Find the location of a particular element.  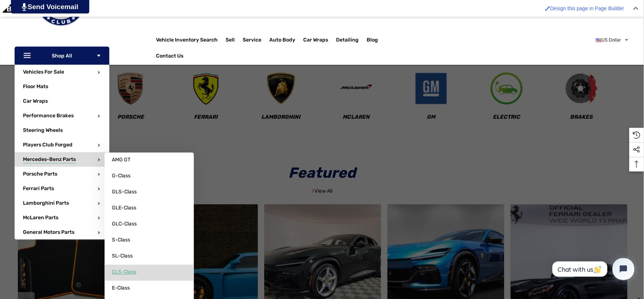

a: Contact Us is located at coordinates (170, 57).